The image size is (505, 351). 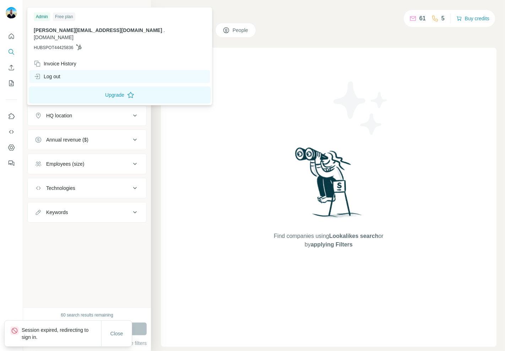 What do you see at coordinates (59, 115) in the screenshot?
I see `div: HQ location` at bounding box center [59, 115].